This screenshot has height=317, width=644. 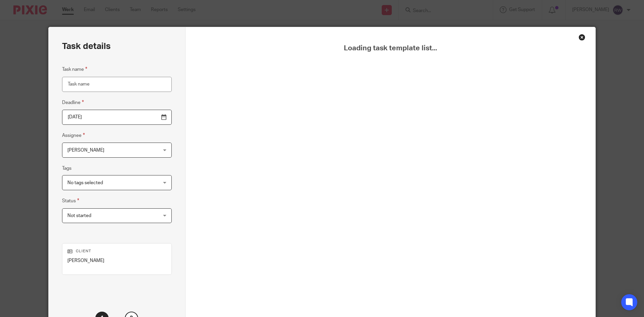 What do you see at coordinates (117, 84) in the screenshot?
I see `input: Task name` at bounding box center [117, 84].